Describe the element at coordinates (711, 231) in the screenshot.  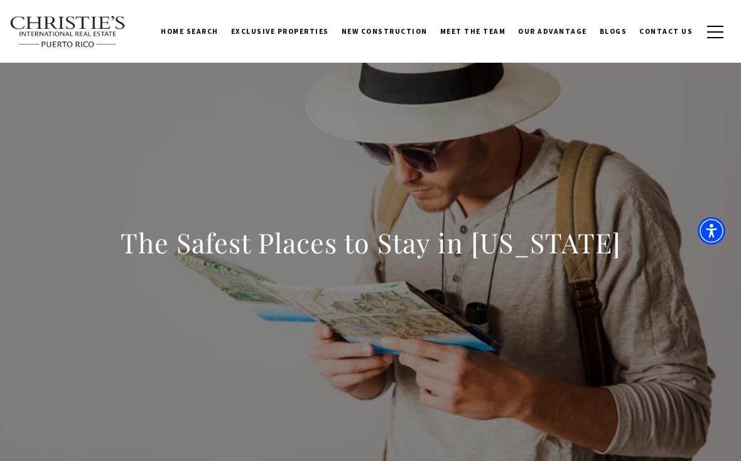
I see `div: Accessibility Menu` at that location.